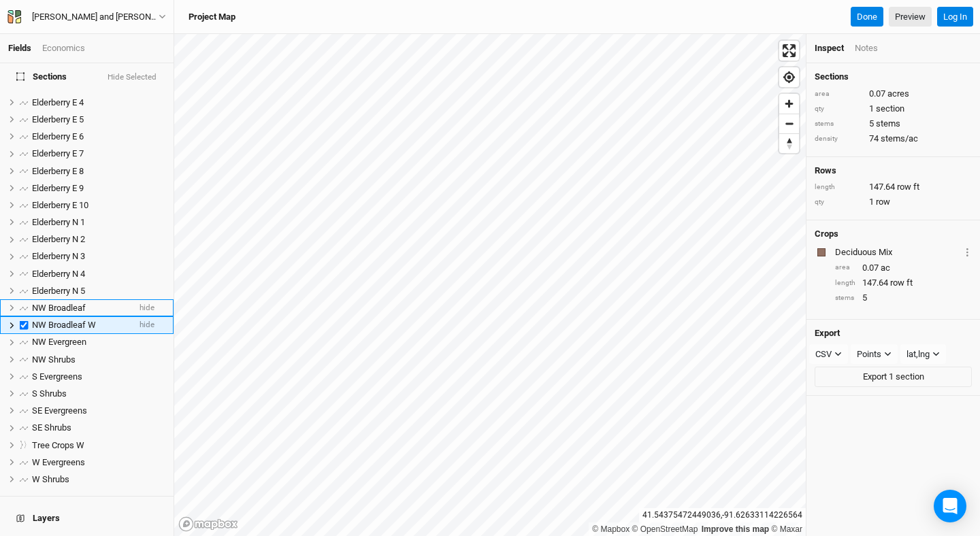 This screenshot has height=536, width=980. Describe the element at coordinates (98, 377) in the screenshot. I see `div: S Evergreens` at that location.